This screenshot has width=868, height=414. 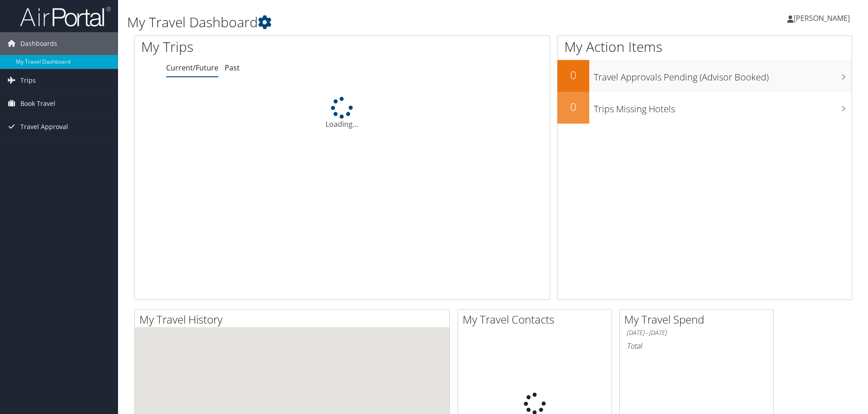 What do you see at coordinates (704, 47) in the screenshot?
I see `h1: My Action Items` at bounding box center [704, 47].